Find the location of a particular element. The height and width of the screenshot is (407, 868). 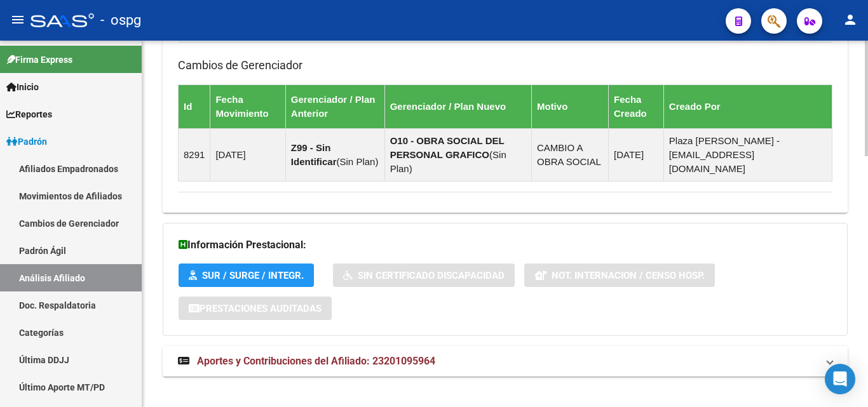

h3: Cambios de Gerenciador is located at coordinates (505, 65).